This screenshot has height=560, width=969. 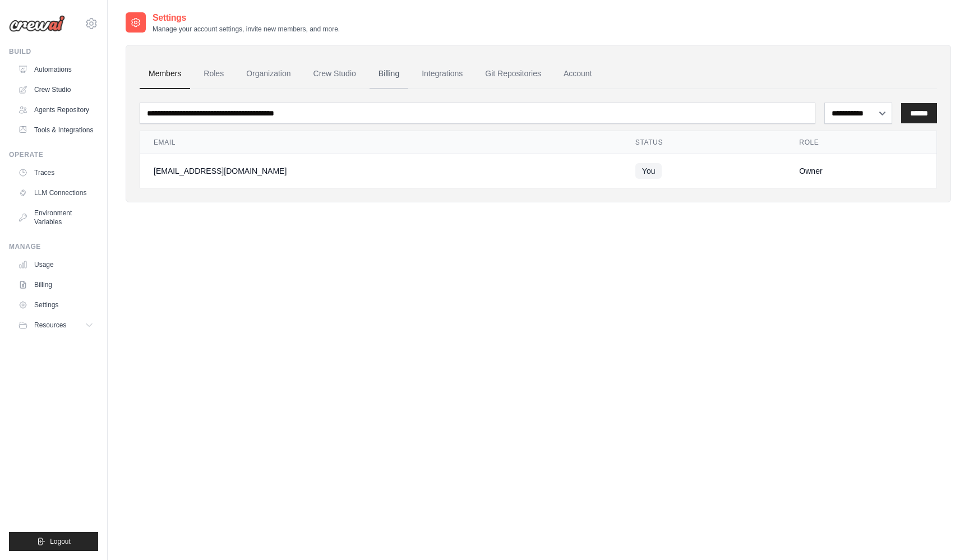 What do you see at coordinates (55, 192) in the screenshot?
I see `a: LLM Connections` at bounding box center [55, 192].